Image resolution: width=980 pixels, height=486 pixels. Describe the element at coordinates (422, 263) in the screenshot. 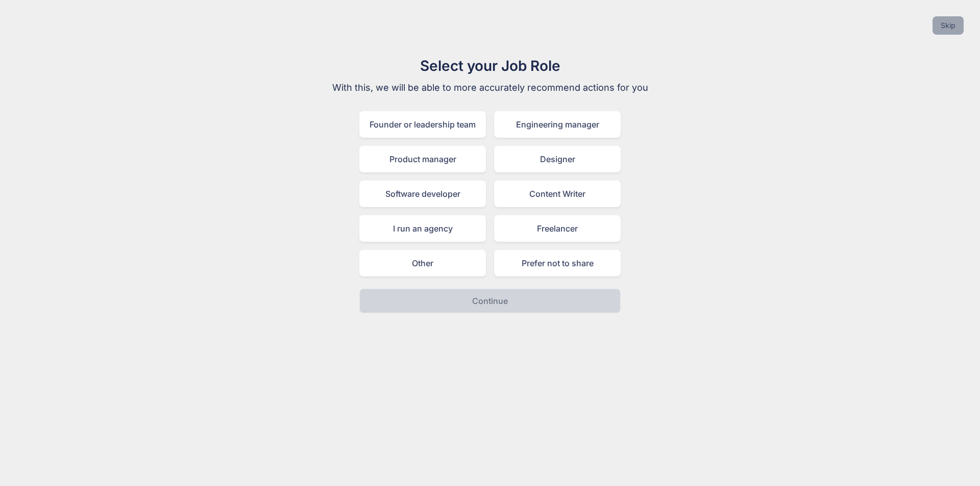

I see `div: Other` at that location.